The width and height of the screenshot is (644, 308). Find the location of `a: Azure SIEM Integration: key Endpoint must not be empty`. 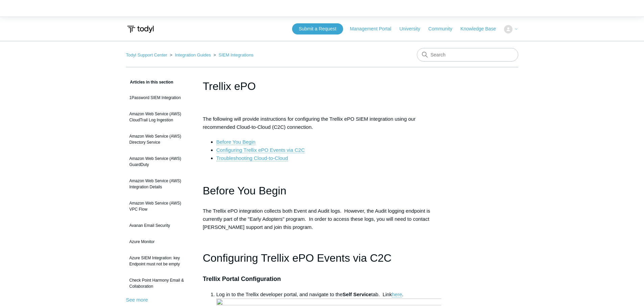

a: Azure SIEM Integration: key Endpoint must not be empty is located at coordinates (159, 261).